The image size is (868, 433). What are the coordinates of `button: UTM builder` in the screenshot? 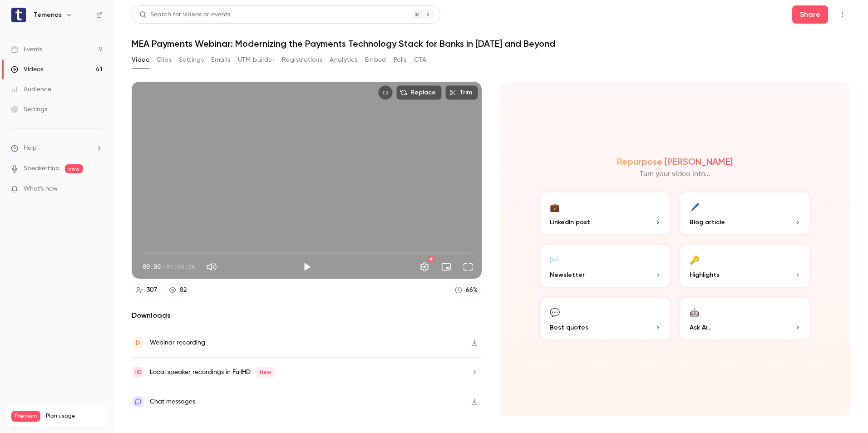 It's located at (256, 60).